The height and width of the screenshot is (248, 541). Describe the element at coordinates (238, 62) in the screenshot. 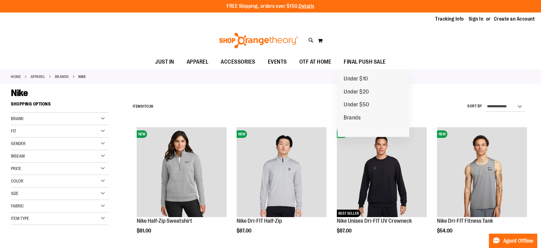

I see `a: ACCESSORIES` at that location.